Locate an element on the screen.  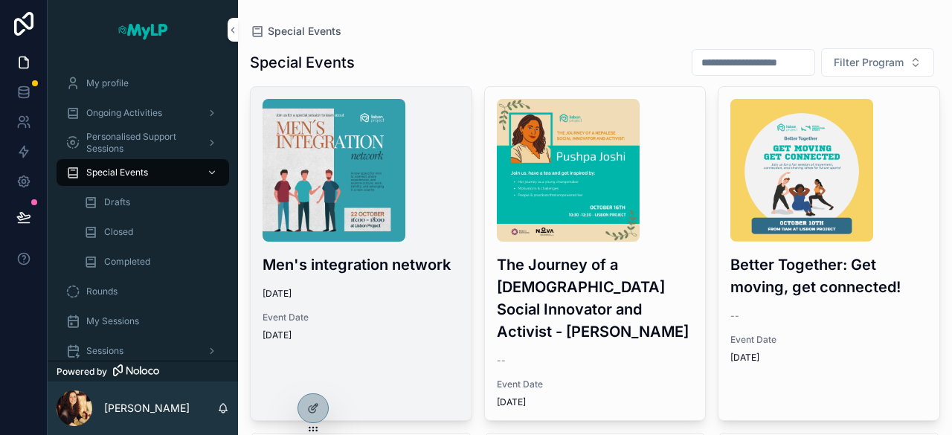
a: Completed is located at coordinates (152, 262).